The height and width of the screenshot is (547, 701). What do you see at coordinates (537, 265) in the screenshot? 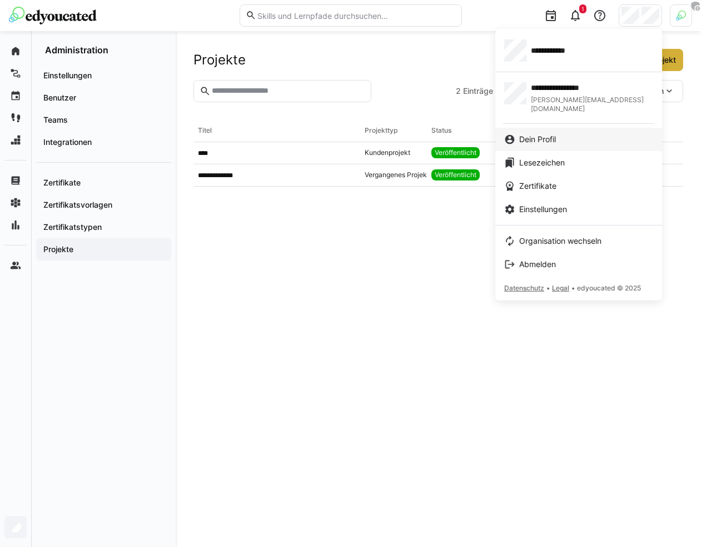
I see `span: Abmelden` at bounding box center [537, 265].